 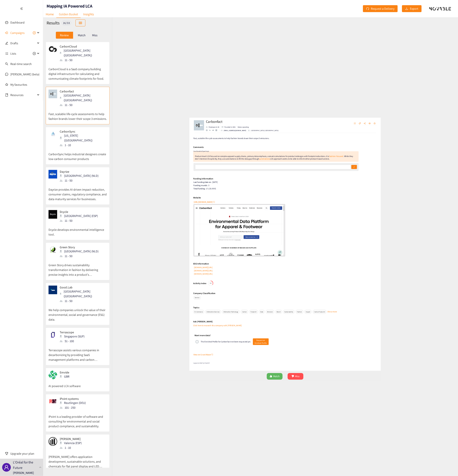 I want to click on p: iPoint-systems, so click(x=72, y=399).